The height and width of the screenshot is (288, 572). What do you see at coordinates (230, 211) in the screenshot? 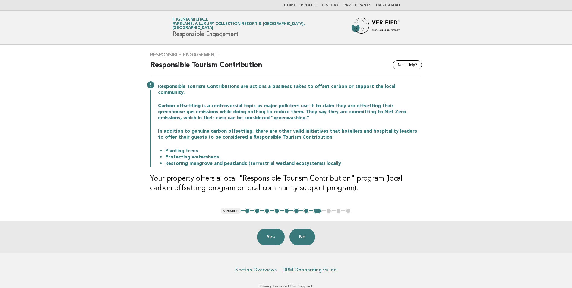
I see `button: < Previous` at bounding box center [230, 211].